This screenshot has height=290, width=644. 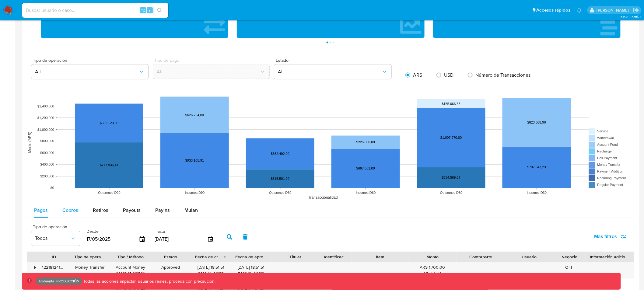 I want to click on p: Ambiente: PRODUCCIÓN, so click(x=59, y=281).